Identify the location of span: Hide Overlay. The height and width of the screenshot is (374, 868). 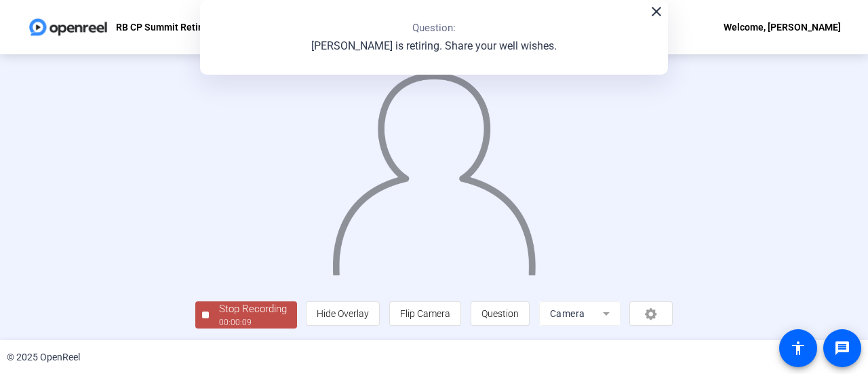
(342, 313).